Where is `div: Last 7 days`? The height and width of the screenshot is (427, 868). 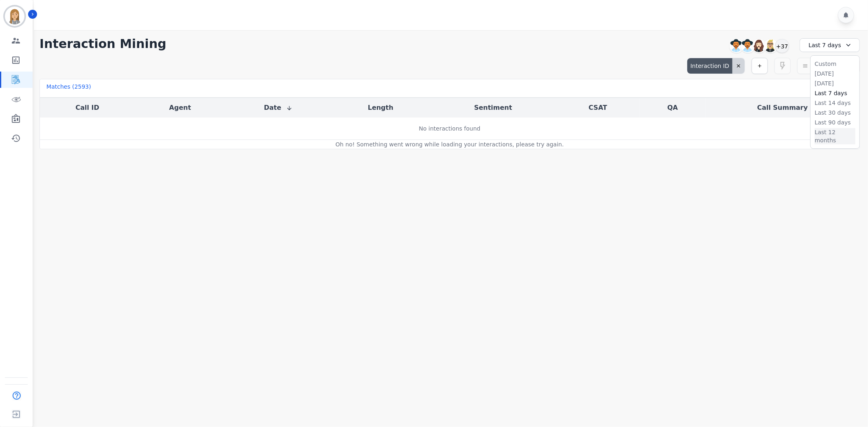 div: Last 7 days is located at coordinates (830, 45).